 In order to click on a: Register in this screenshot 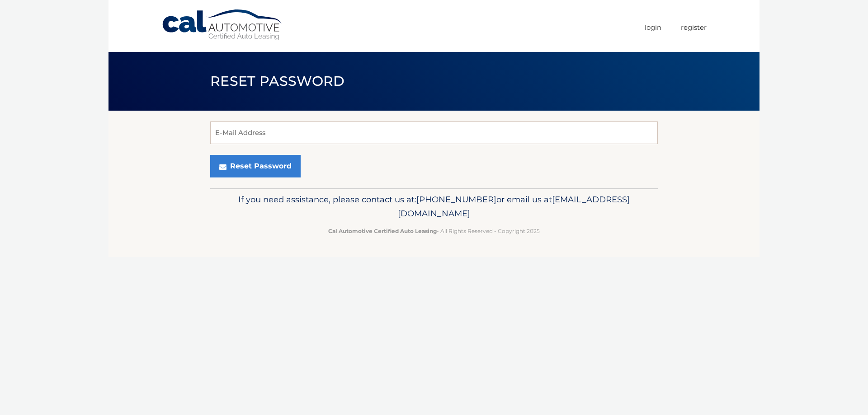, I will do `click(694, 27)`.